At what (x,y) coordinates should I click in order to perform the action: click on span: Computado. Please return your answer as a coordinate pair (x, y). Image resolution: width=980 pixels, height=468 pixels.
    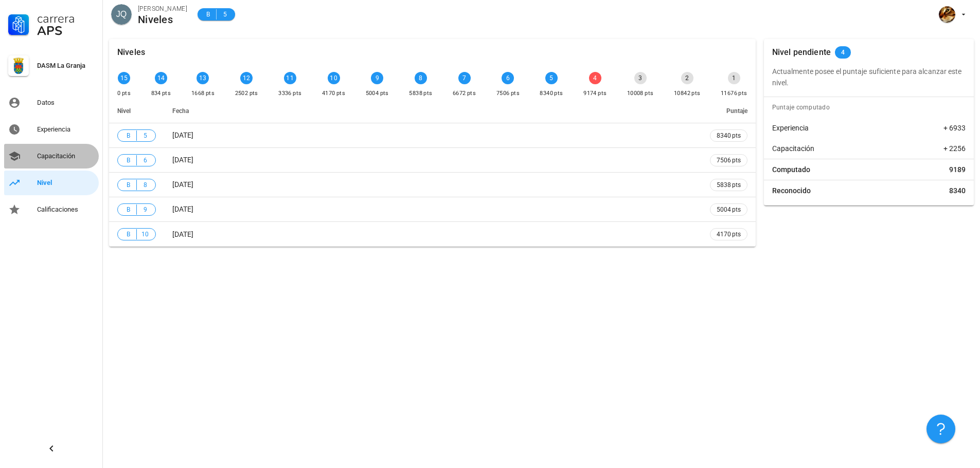
    Looking at the image, I should click on (791, 170).